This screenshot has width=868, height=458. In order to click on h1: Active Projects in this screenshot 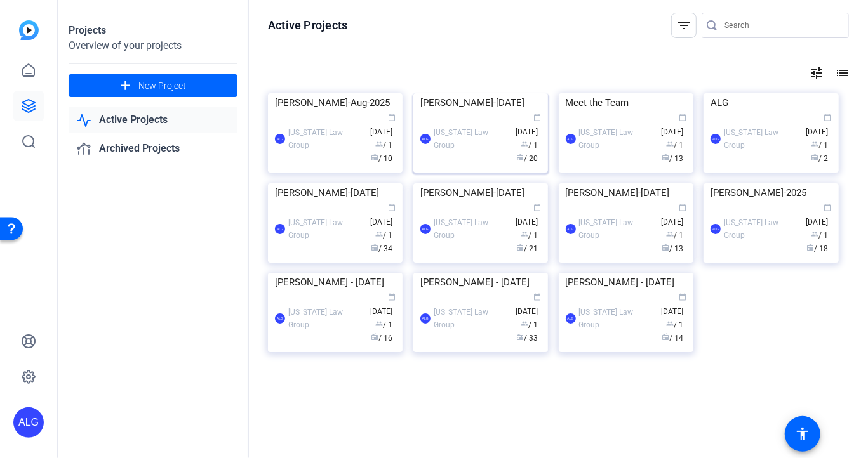, I will do `click(307, 25)`.